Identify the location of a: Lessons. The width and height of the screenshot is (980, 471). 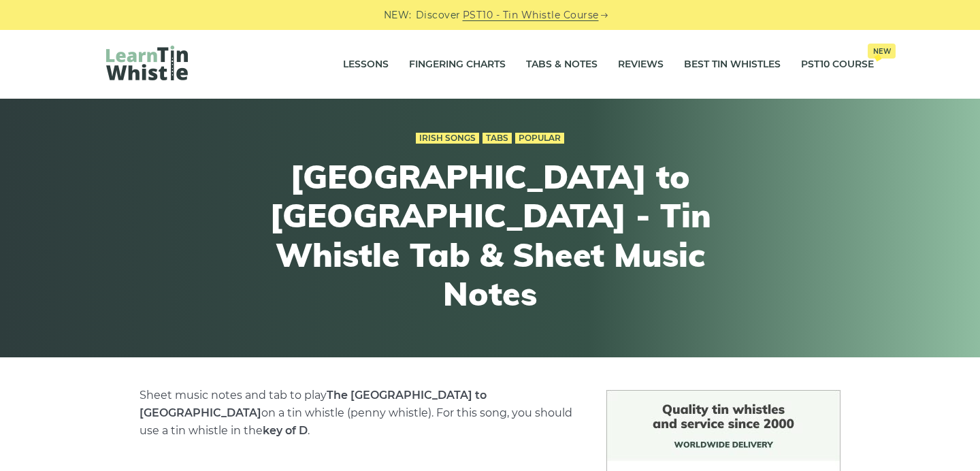
(366, 64).